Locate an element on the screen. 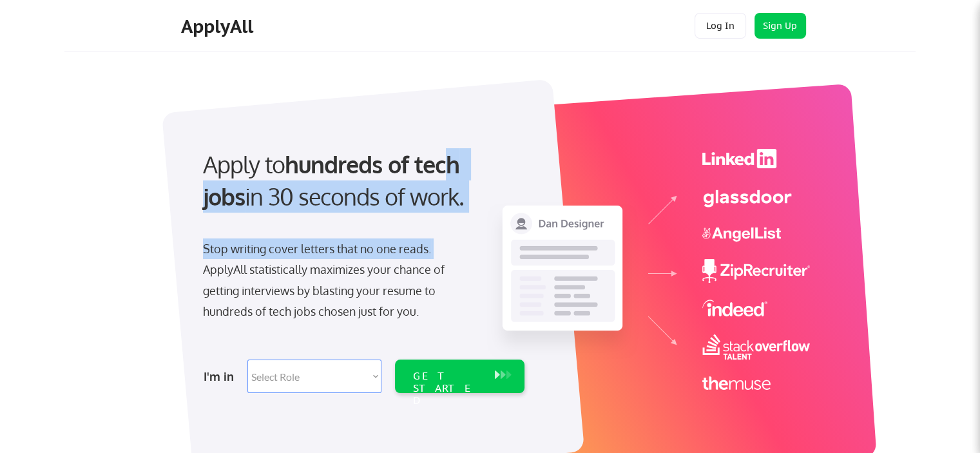  div: ApplyAll is located at coordinates (219, 26).